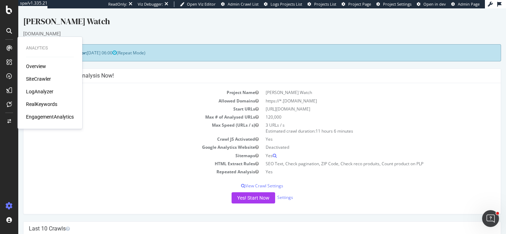 This screenshot has width=506, height=234. What do you see at coordinates (198, 4) in the screenshot?
I see `a: Open Viz Editor` at bounding box center [198, 4].